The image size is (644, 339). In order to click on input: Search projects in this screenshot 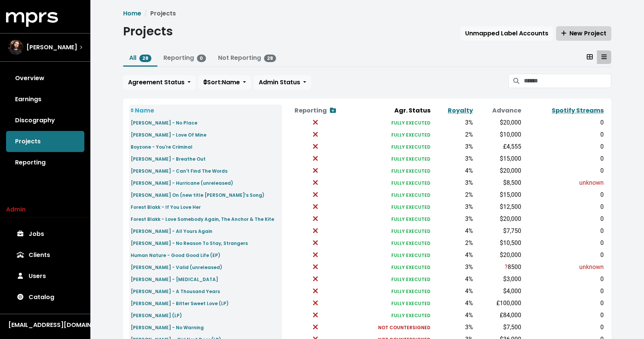, I will do `click(567, 81)`.